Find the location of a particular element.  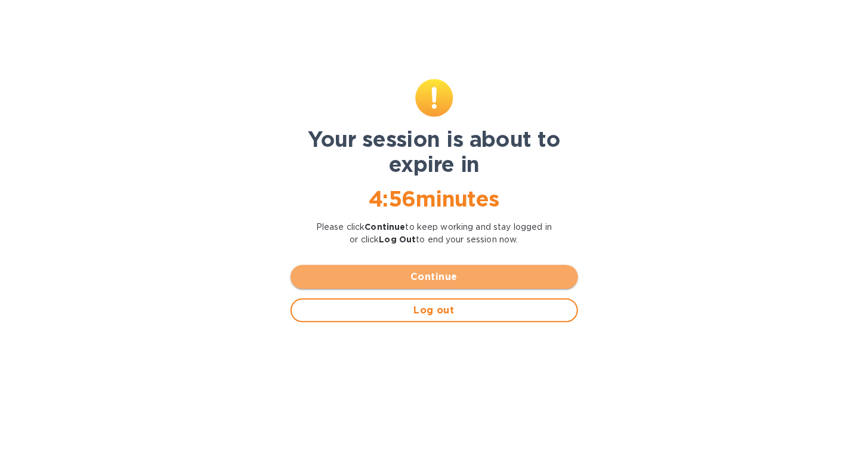

span: Log out is located at coordinates (434, 311).